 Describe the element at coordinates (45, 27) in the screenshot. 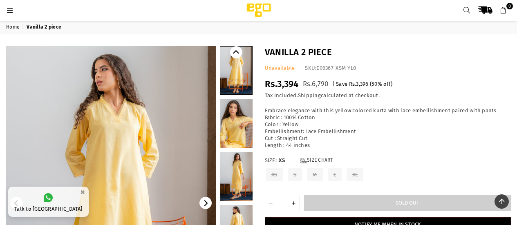

I see `span: Vanilla 2 piece` at that location.